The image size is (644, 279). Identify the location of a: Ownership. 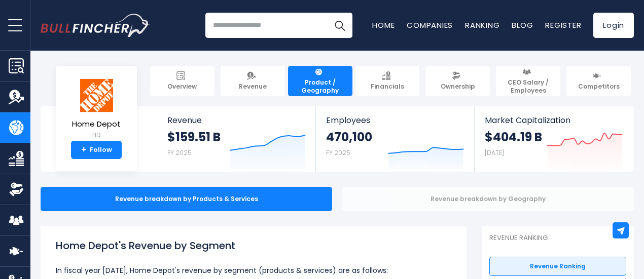
(457, 81).